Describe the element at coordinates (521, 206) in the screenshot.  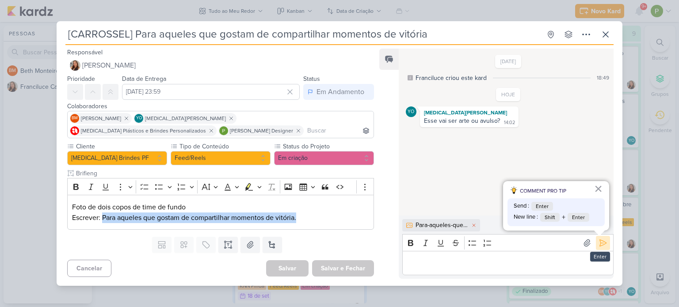
I see `span: Send :` at that location.